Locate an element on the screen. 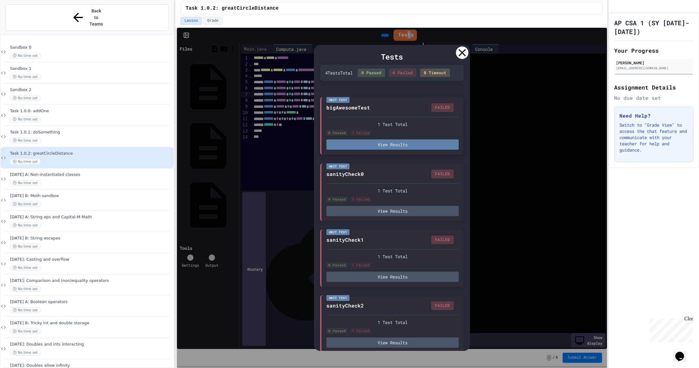 The image size is (699, 368). span: Sandbox 2 is located at coordinates (91, 90).